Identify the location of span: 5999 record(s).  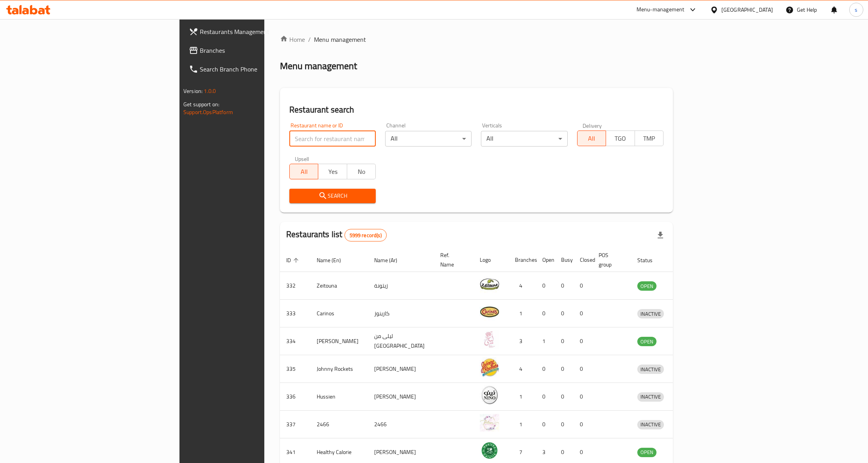
(365, 235).